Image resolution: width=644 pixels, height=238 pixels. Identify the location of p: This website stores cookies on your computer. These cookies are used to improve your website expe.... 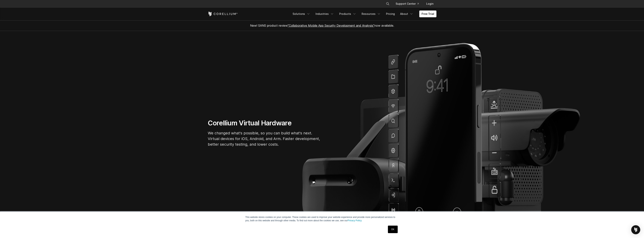
(322, 219).